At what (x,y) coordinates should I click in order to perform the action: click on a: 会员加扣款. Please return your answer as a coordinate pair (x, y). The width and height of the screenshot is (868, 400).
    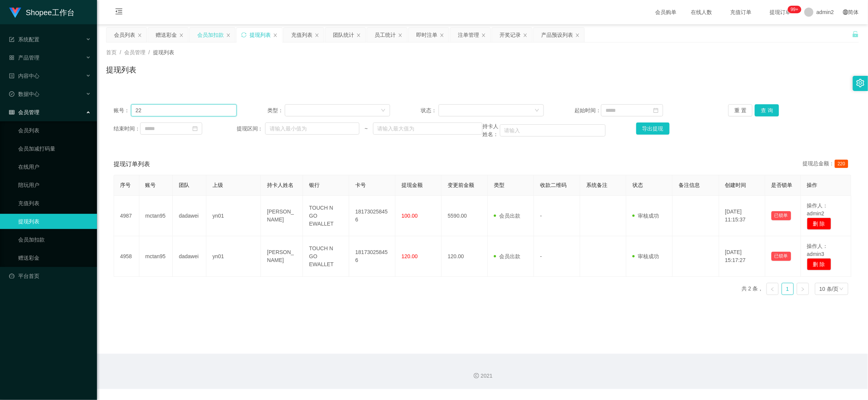
    Looking at the image, I should click on (55, 239).